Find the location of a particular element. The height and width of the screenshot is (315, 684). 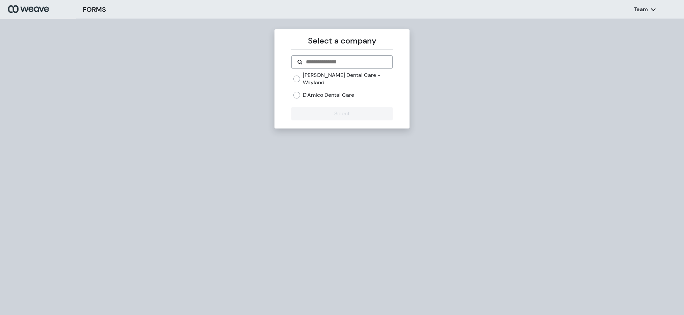

input: Search is located at coordinates (346, 62).